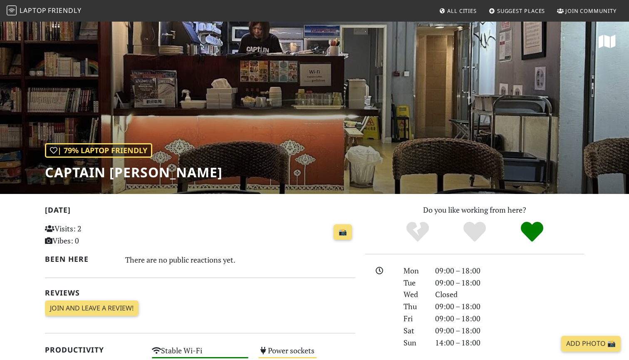 This screenshot has height=360, width=629. What do you see at coordinates (509, 342) in the screenshot?
I see `div: 14:00 – 18:00` at bounding box center [509, 342].